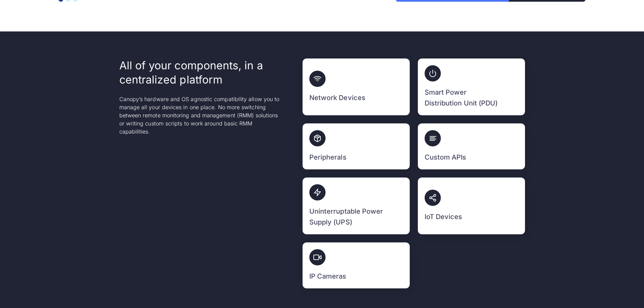  I want to click on a: Uninterruptable Power Supply (UPS), so click(356, 206).